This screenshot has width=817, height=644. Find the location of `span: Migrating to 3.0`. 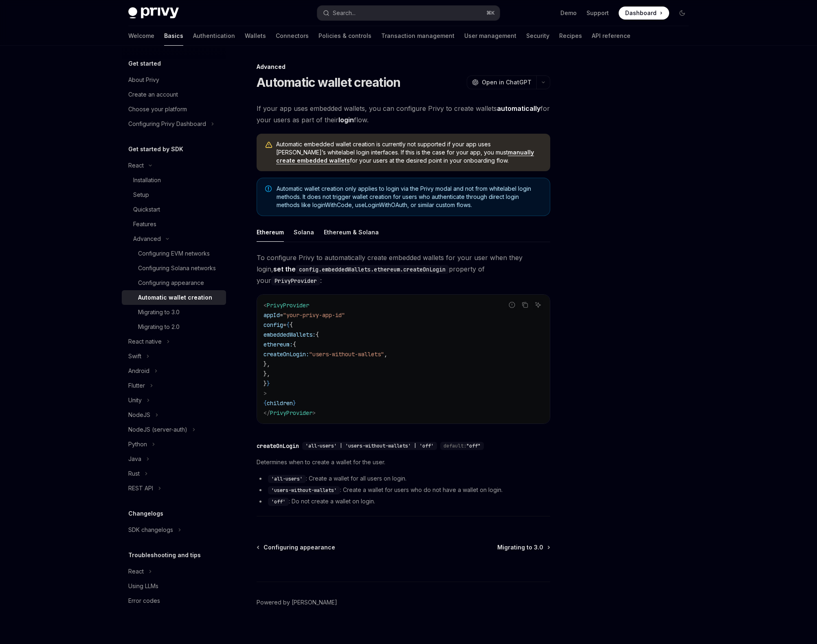

span: Migrating to 3.0 is located at coordinates (521, 547).